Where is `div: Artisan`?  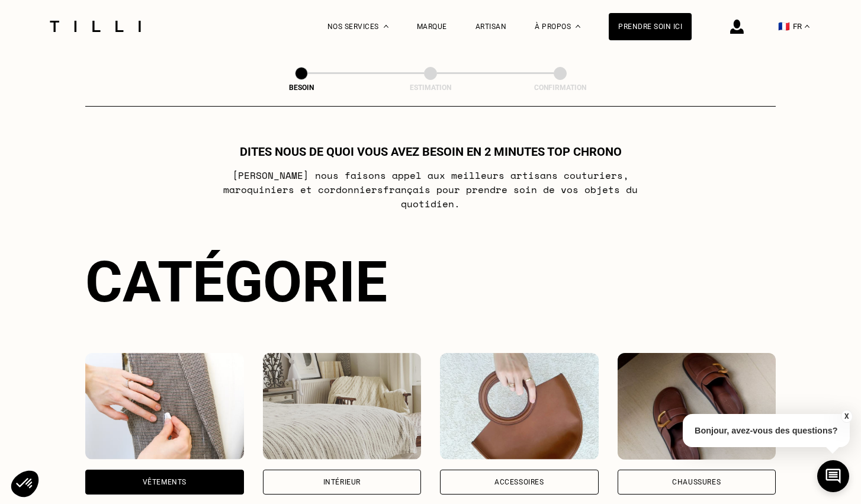 div: Artisan is located at coordinates (491, 27).